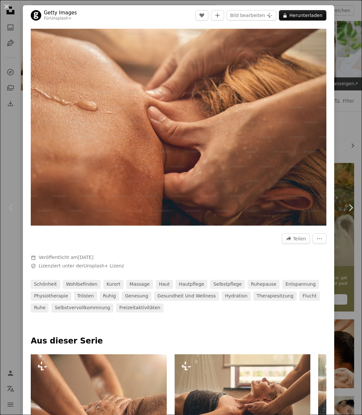  I want to click on a: Therapiesitzung, so click(275, 296).